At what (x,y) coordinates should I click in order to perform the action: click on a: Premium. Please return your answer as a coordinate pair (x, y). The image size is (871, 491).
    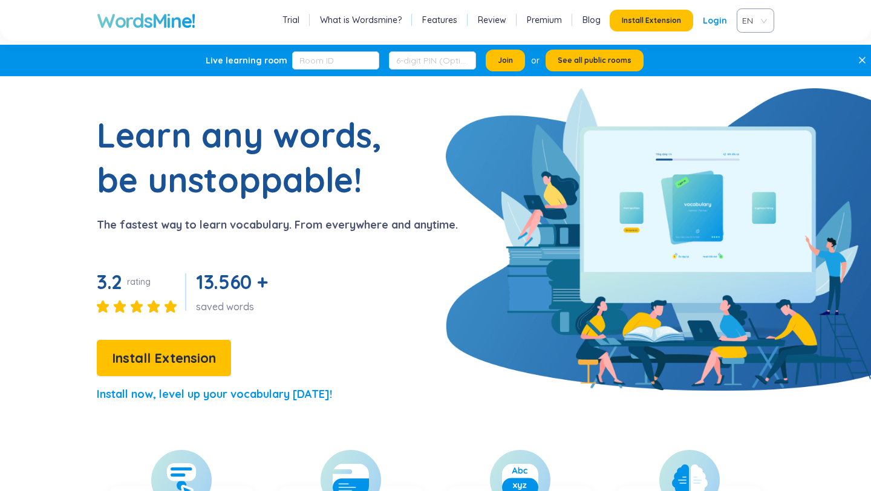
    Looking at the image, I should click on (544, 20).